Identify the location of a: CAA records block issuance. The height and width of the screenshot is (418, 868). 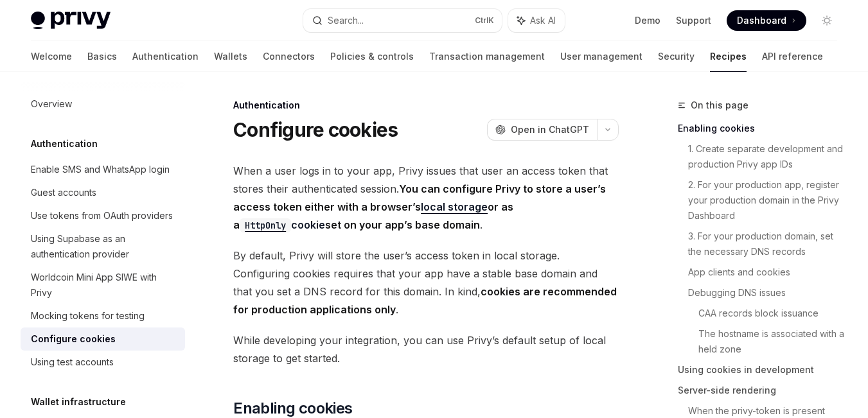
(773, 313).